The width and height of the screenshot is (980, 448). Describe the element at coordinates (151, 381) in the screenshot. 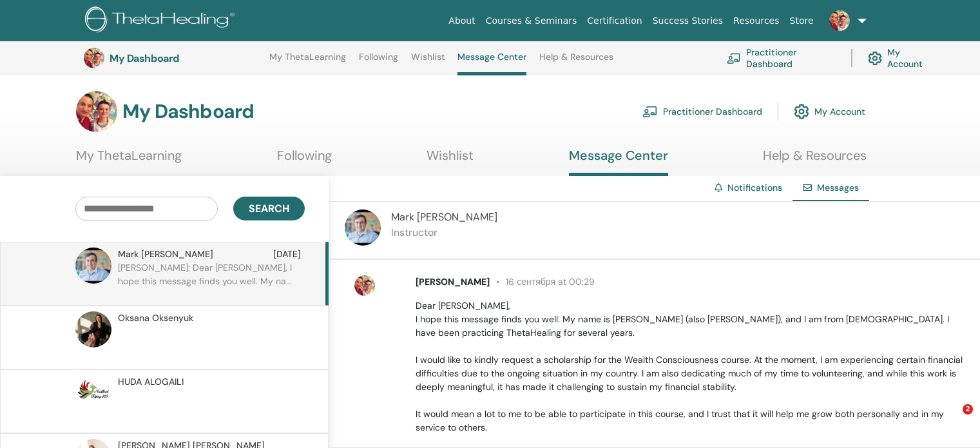

I see `span: HUDA ALOGAILI` at that location.